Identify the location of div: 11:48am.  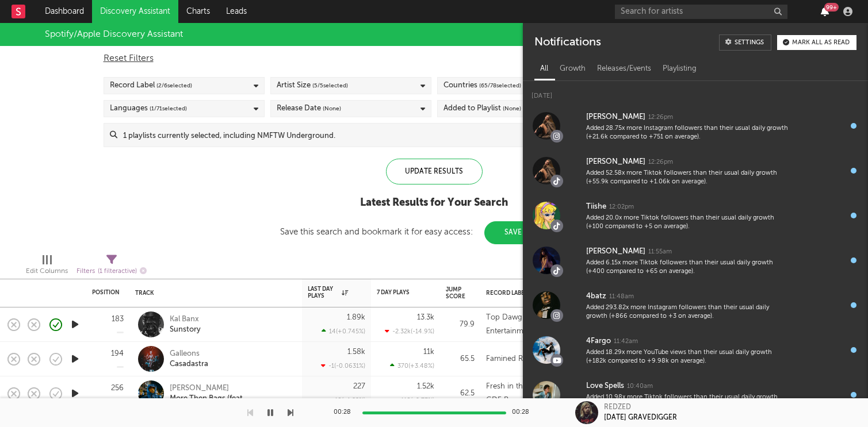
(621, 297).